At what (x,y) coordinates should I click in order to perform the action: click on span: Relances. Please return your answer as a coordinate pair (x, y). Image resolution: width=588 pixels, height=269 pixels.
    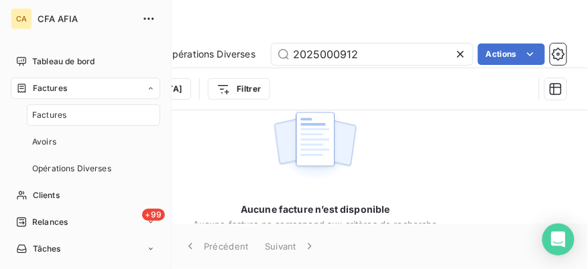
    Looking at the image, I should click on (50, 222).